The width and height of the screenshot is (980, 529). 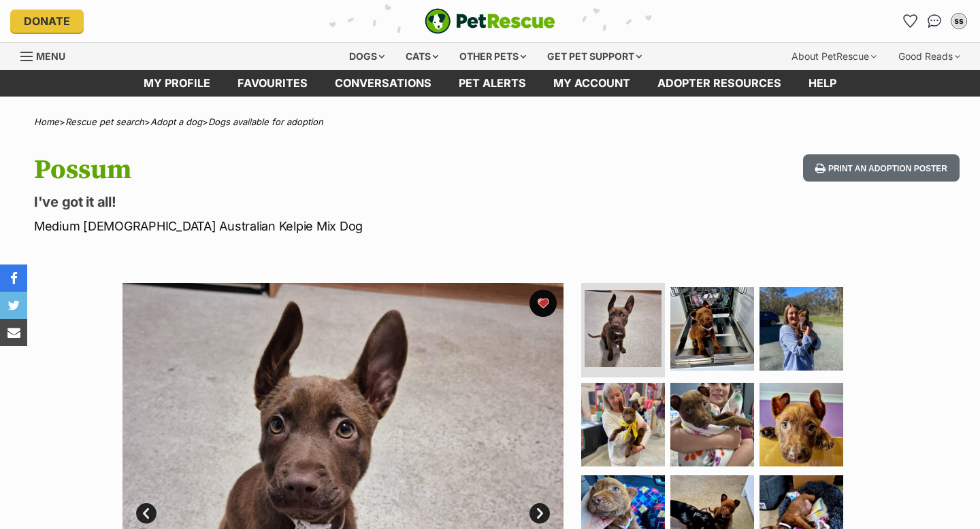 I want to click on img: logo-e224e6f780fb5917bec1dbf3a21bbac754714ae5b6737aabdf751b685950b380.svg, so click(x=490, y=21).